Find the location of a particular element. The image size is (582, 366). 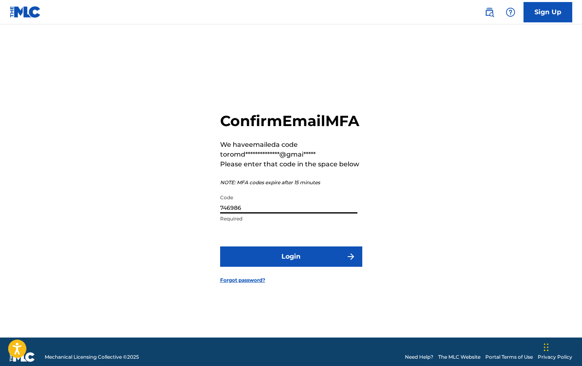

img: search is located at coordinates (490, 12).